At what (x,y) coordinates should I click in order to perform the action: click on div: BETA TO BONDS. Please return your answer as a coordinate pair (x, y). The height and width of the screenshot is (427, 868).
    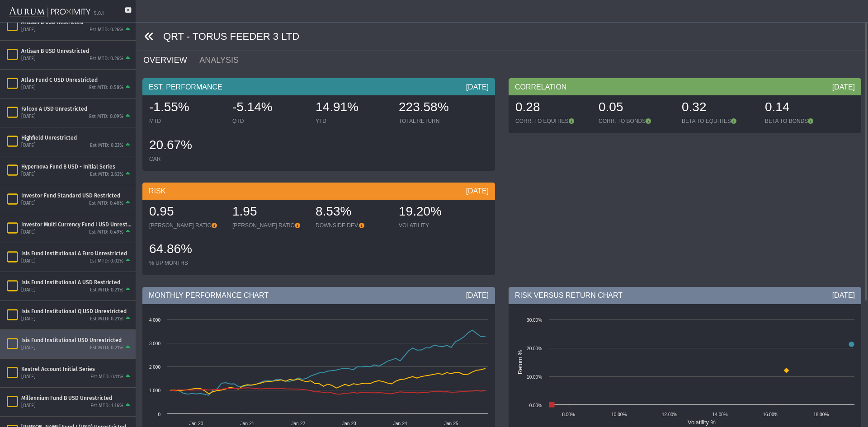
    Looking at the image, I should click on (802, 121).